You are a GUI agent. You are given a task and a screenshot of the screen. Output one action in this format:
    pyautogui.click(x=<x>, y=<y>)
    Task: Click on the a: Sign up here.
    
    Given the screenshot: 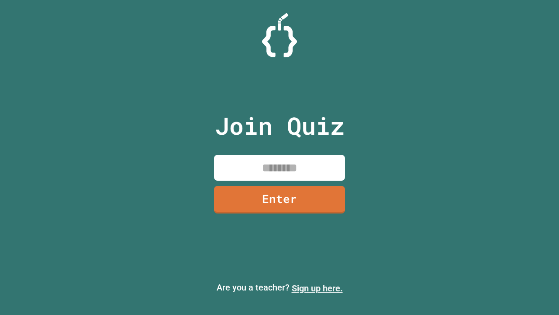 What is the action you would take?
    pyautogui.click(x=317, y=288)
    